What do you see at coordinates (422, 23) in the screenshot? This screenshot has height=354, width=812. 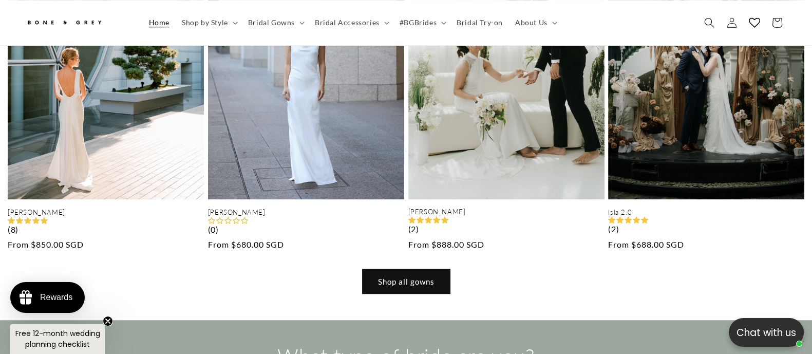 I see `summary: #BGBrides` at bounding box center [422, 23].